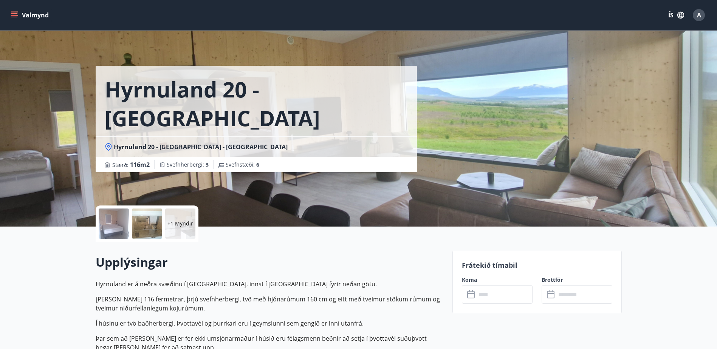  Describe the element at coordinates (497, 280) in the screenshot. I see `label: Koma` at that location.